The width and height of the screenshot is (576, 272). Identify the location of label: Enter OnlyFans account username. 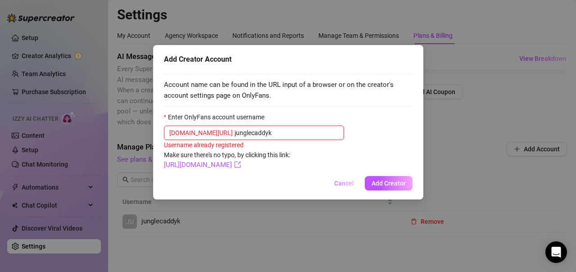
(217, 117).